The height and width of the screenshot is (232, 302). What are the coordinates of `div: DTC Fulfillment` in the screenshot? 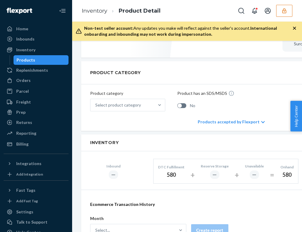 It's located at (171, 167).